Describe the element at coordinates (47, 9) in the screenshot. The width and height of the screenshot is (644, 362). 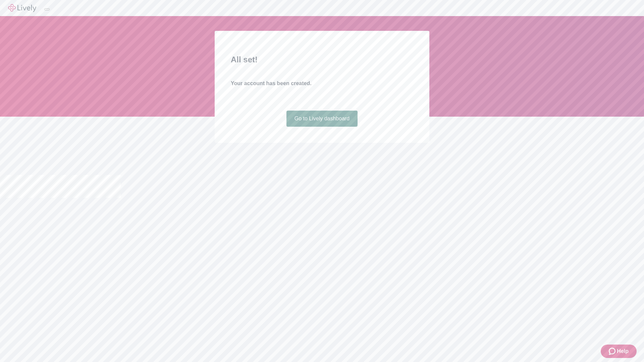
I see `button: Log out` at that location.